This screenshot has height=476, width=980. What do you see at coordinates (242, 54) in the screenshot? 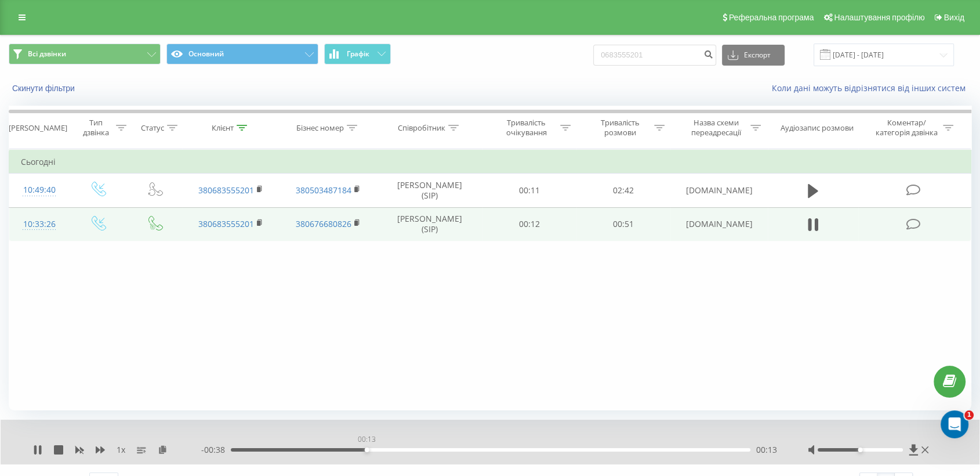
I see `button: Основний` at bounding box center [242, 54].